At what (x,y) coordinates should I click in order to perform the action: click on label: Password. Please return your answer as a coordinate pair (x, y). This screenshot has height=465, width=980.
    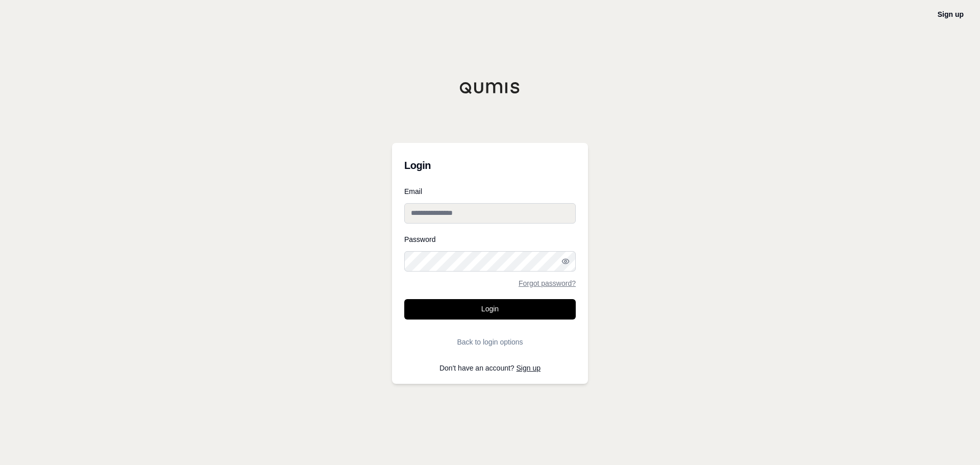
    Looking at the image, I should click on (490, 240).